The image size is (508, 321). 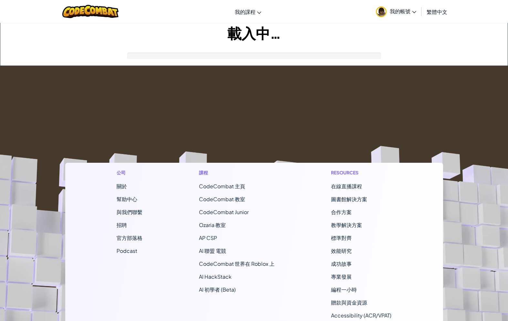 What do you see at coordinates (222, 199) in the screenshot?
I see `a: CodeCombat 教室` at bounding box center [222, 199].